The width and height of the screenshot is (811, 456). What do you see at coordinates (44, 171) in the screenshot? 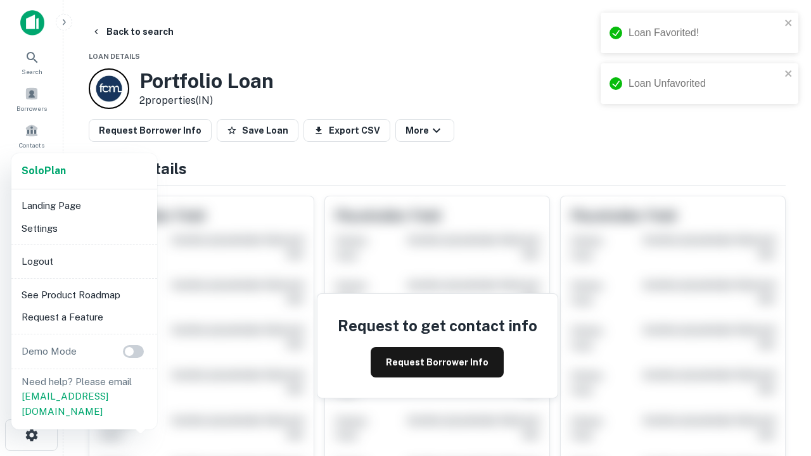
I see `a: SoloPlan` at bounding box center [44, 171].